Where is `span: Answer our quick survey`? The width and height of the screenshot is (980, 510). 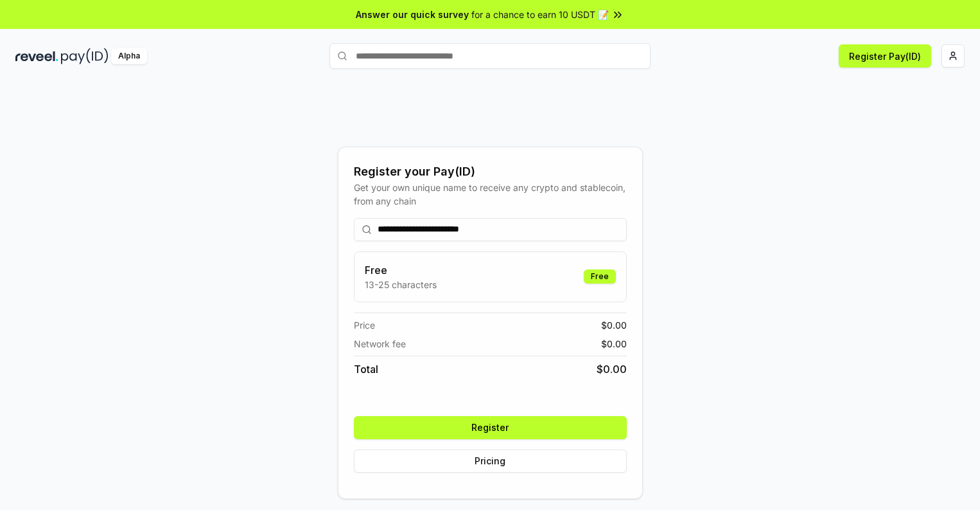
span: Answer our quick survey is located at coordinates (412, 14).